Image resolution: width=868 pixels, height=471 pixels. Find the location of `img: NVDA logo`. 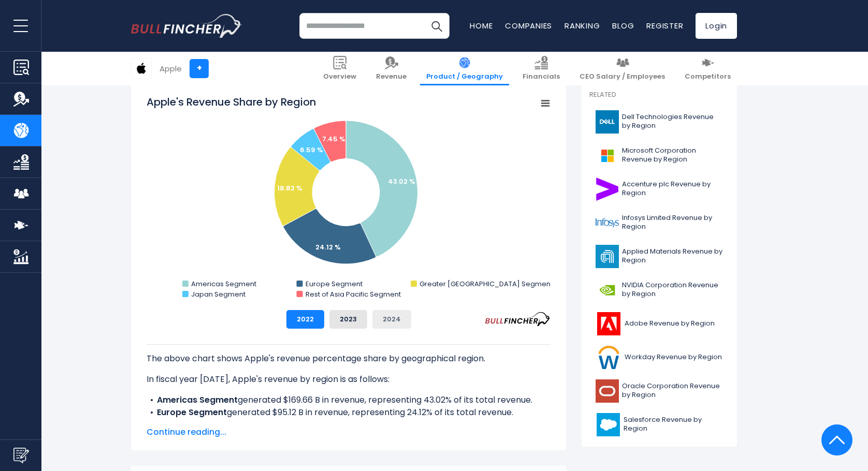

img: NVDA logo is located at coordinates (607, 290).